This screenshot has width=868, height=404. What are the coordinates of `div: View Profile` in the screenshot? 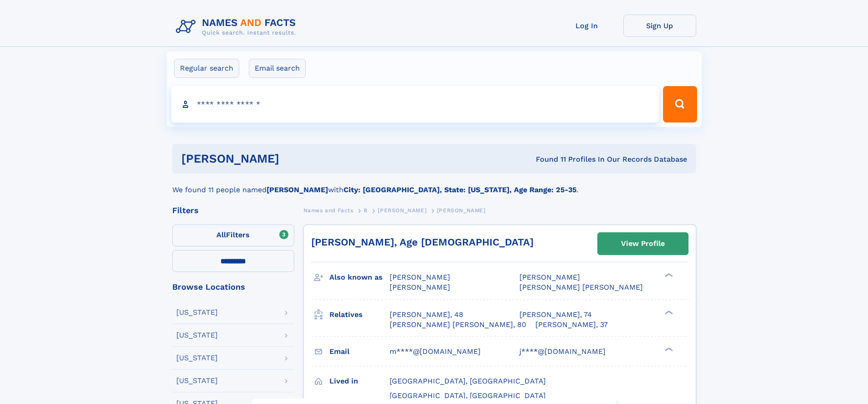 It's located at (643, 243).